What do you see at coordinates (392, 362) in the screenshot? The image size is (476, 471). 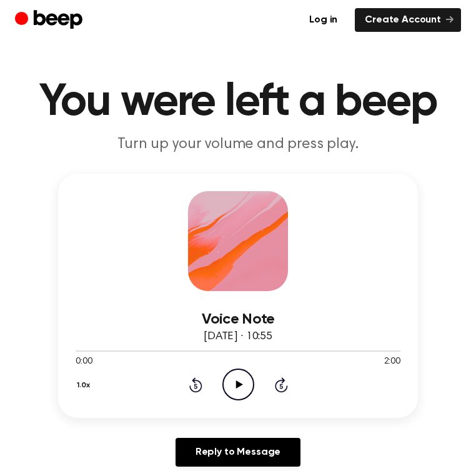 I see `span: 2:00` at bounding box center [392, 362].